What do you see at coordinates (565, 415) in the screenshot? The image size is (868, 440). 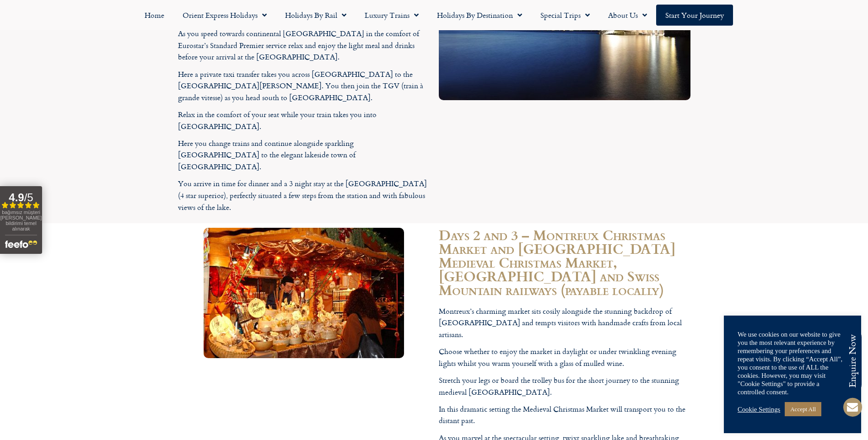 I see `p: In this dramatic setting the Medieval Christmas Market will transport you to the distant past.` at bounding box center [565, 415].